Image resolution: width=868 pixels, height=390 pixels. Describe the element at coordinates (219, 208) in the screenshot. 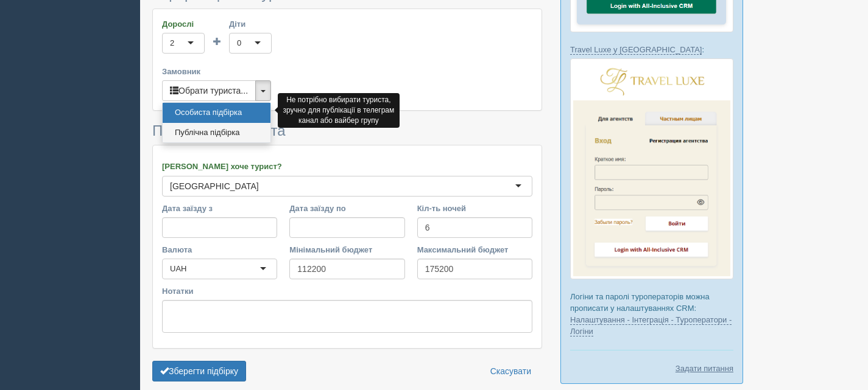

I see `label: Дата заїзду з` at that location.